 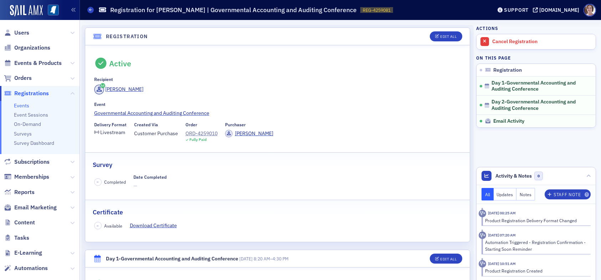 What do you see at coordinates (113, 132) in the screenshot?
I see `div: Livestream` at bounding box center [113, 132].